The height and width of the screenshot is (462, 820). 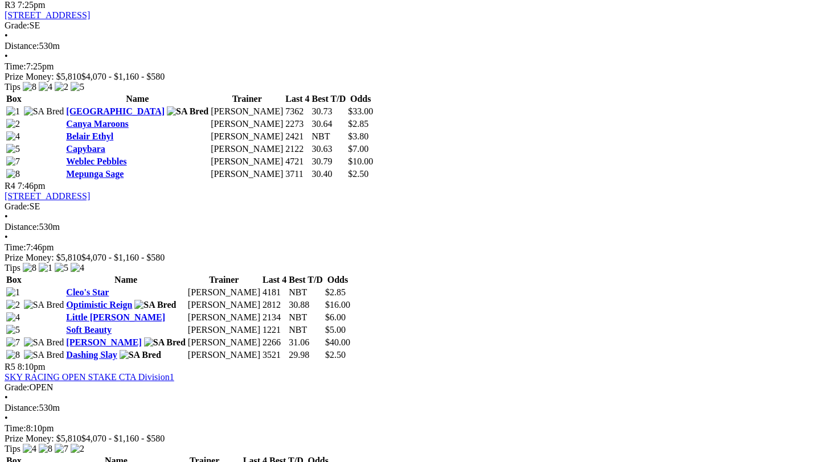 What do you see at coordinates (329, 124) in the screenshot?
I see `td: 30.64` at bounding box center [329, 124].